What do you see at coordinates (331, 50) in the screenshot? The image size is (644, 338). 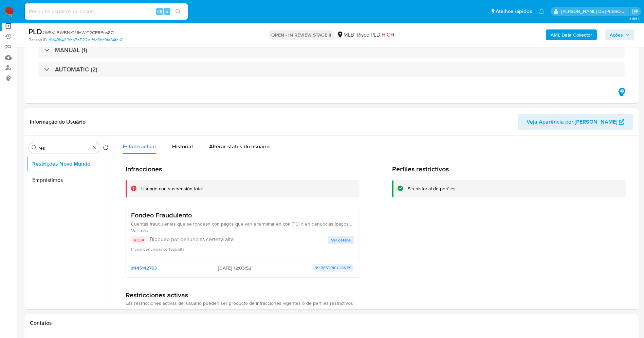 I see `div: MANUAL (1)` at bounding box center [331, 50].